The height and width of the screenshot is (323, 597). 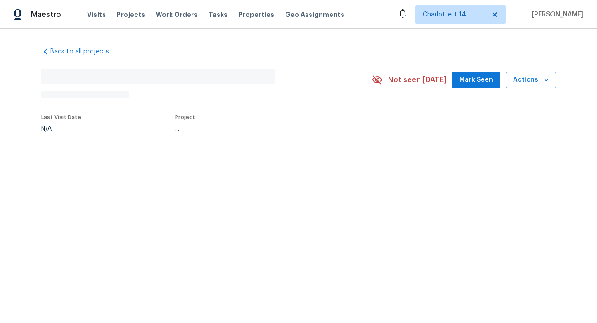 I want to click on span: Mark Seen, so click(x=477, y=80).